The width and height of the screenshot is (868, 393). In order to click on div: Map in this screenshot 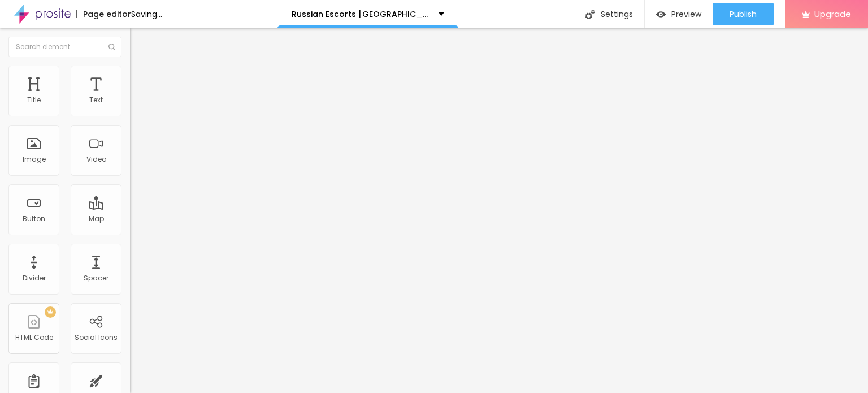, I will do `click(96, 219)`.